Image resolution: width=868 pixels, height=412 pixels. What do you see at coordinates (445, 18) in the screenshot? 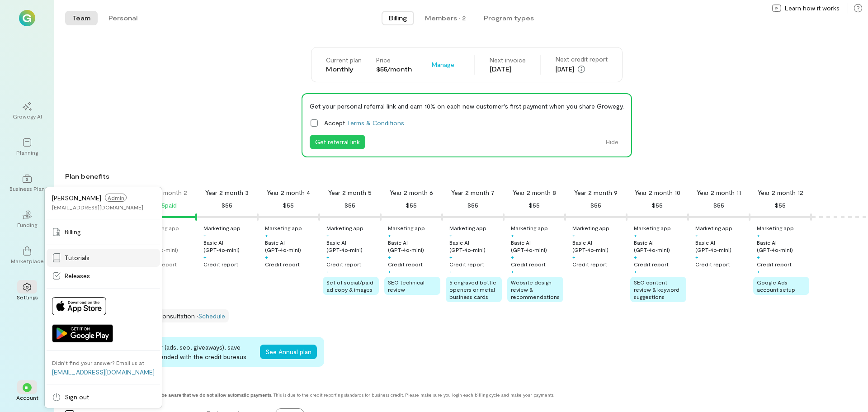
I see `div: Members · 2` at bounding box center [445, 18].